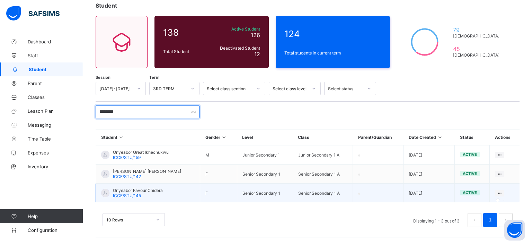 Image resolution: width=532 pixels, height=244 pixels. What do you see at coordinates (475, 220) in the screenshot?
I see `li: 上一页` at bounding box center [475, 220].